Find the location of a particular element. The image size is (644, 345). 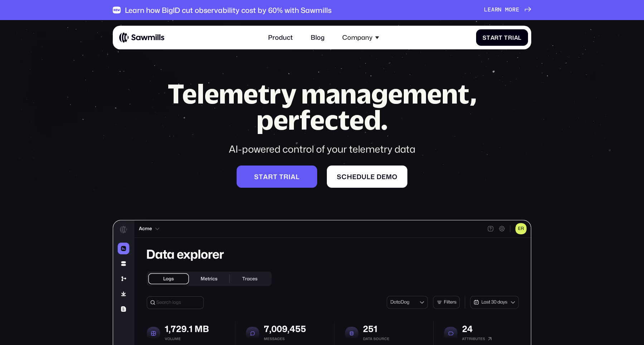

a: Starttrial is located at coordinates (277, 177).